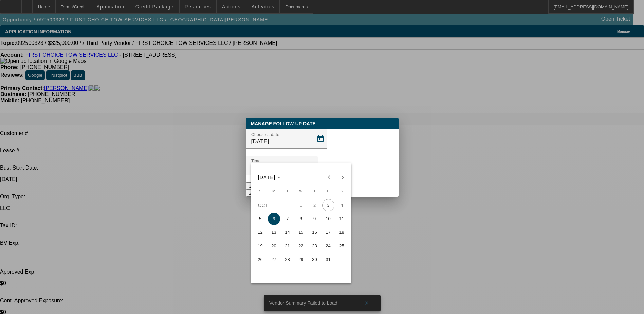 This screenshot has height=314, width=644. I want to click on button: October 10, 2025, so click(328, 218).